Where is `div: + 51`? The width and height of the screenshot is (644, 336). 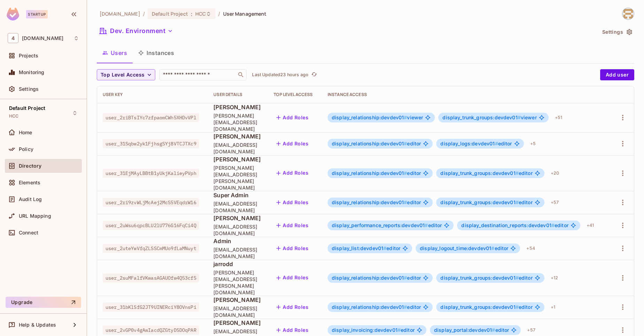
div: + 51 is located at coordinates (558, 118).